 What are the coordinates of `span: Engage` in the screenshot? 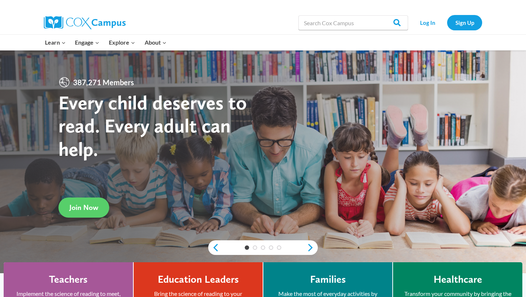 It's located at (87, 42).